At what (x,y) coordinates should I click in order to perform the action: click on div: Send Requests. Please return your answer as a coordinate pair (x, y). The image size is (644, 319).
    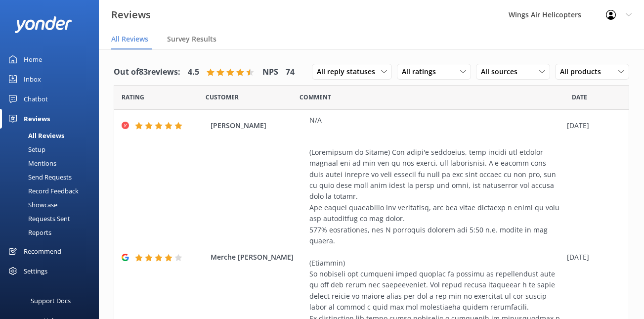
    Looking at the image, I should click on (39, 177).